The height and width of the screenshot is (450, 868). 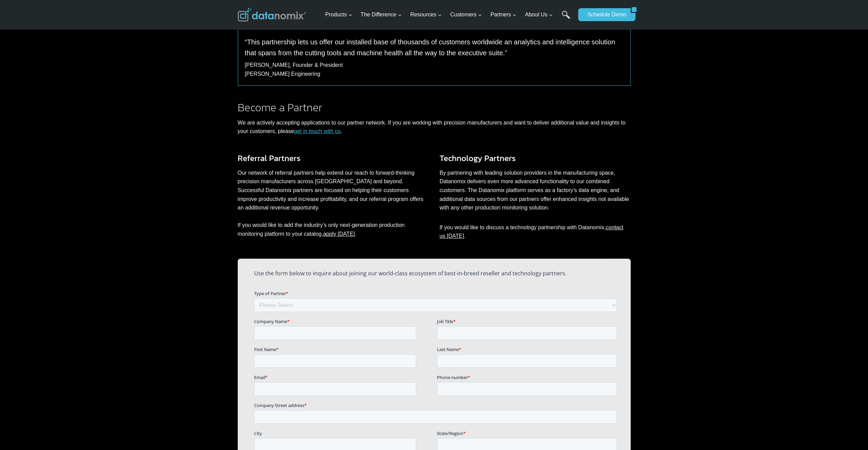 What do you see at coordinates (333, 203) in the screenshot?
I see `p: Our network of referral partners help extend our reach to forward-thinking precision manufacturer...` at bounding box center [333, 203].